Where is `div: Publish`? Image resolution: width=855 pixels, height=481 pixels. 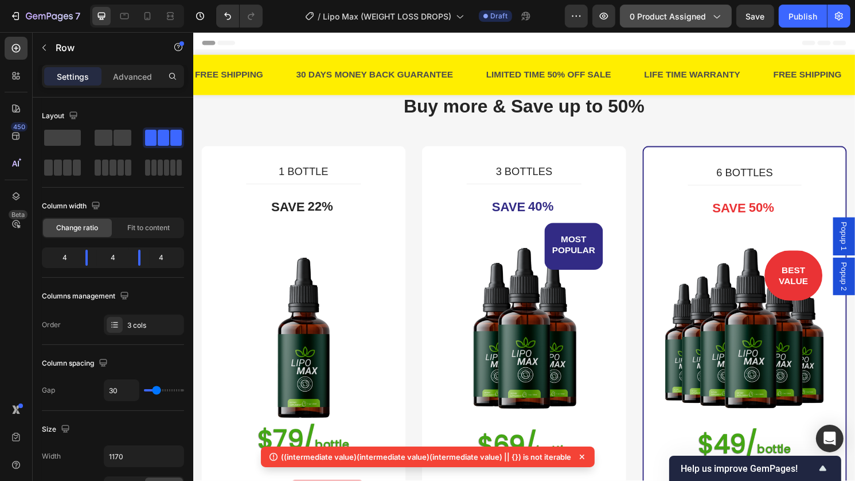 div: Publish is located at coordinates (803, 16).